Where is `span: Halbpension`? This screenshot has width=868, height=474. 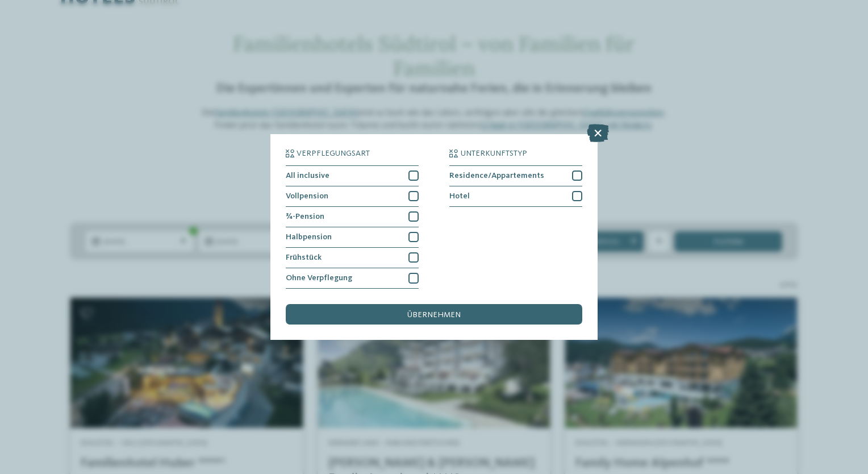
span: Halbpension is located at coordinates (309, 237).